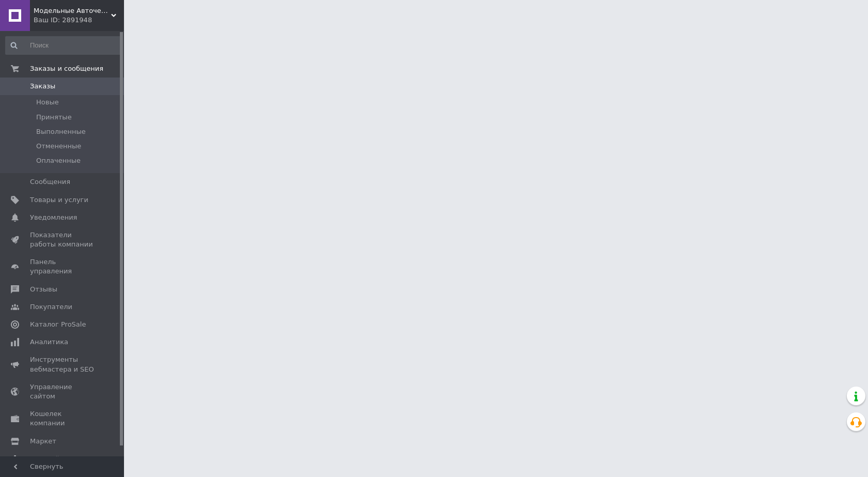 Image resolution: width=868 pixels, height=477 pixels. I want to click on span: Инструменты вебмастера и SEO, so click(62, 365).